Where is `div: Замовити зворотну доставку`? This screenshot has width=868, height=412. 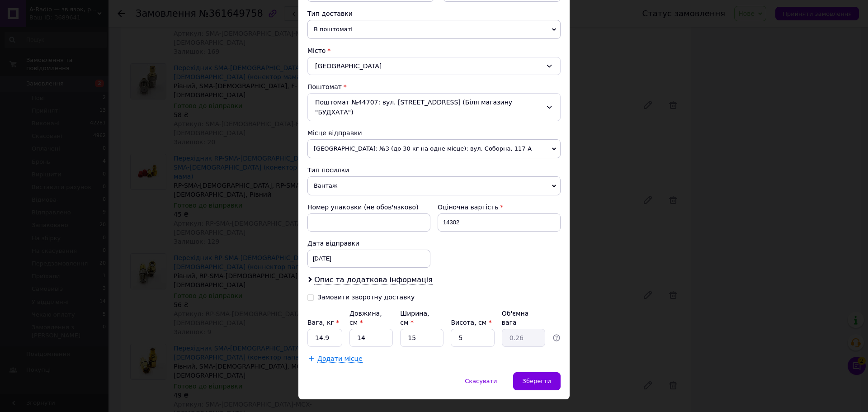 div: Замовити зворотну доставку is located at coordinates (366, 297).